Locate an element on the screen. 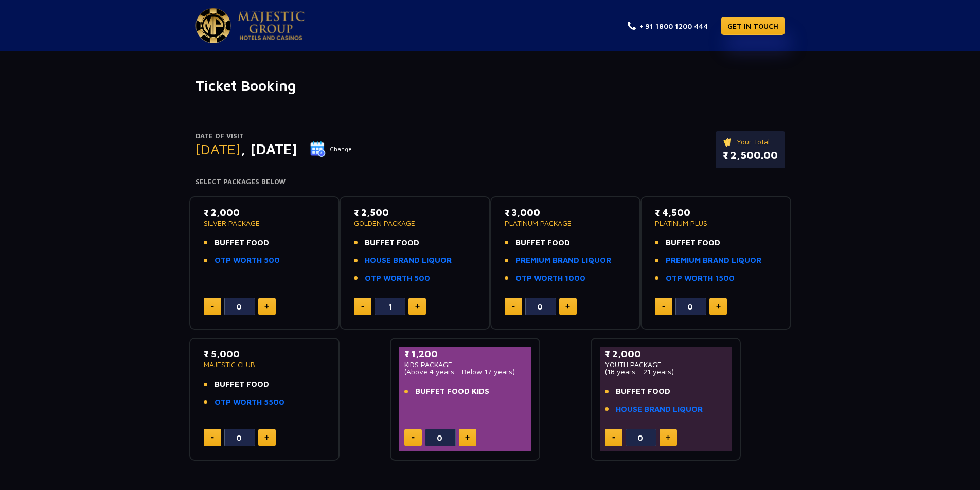 This screenshot has height=490, width=980. p: ₹ 1,200 is located at coordinates (466, 354).